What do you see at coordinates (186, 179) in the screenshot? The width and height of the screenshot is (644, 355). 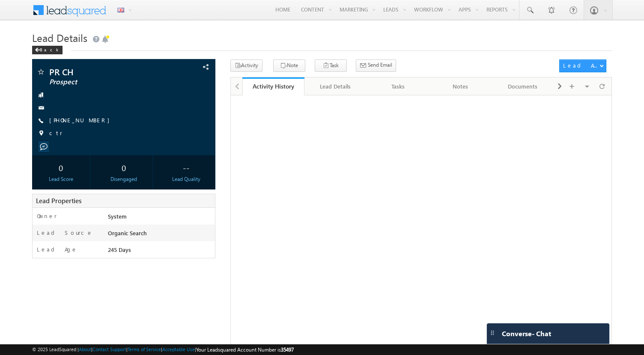 I see `div: Lead Quality` at bounding box center [186, 179].